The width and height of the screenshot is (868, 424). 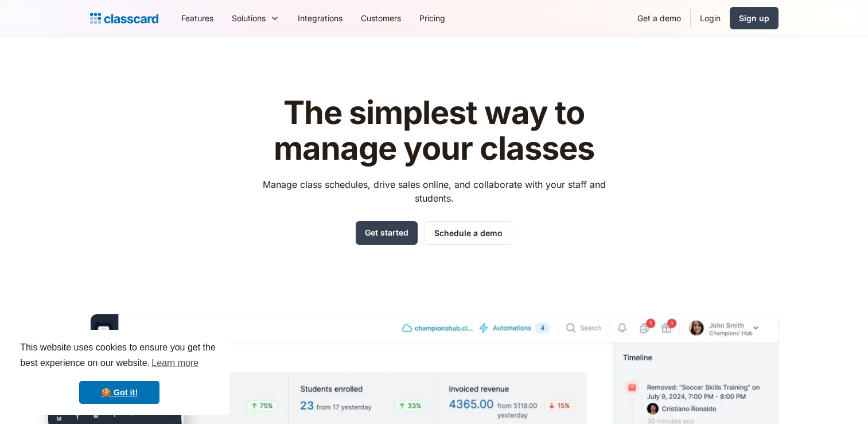 I want to click on a: Customers, so click(x=381, y=18).